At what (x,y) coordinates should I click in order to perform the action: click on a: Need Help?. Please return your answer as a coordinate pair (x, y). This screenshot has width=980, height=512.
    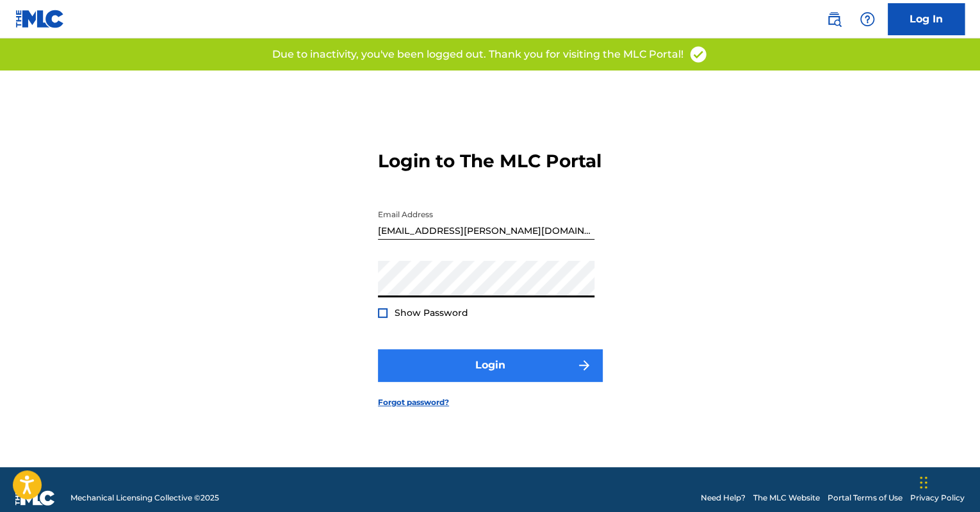
    Looking at the image, I should click on (723, 498).